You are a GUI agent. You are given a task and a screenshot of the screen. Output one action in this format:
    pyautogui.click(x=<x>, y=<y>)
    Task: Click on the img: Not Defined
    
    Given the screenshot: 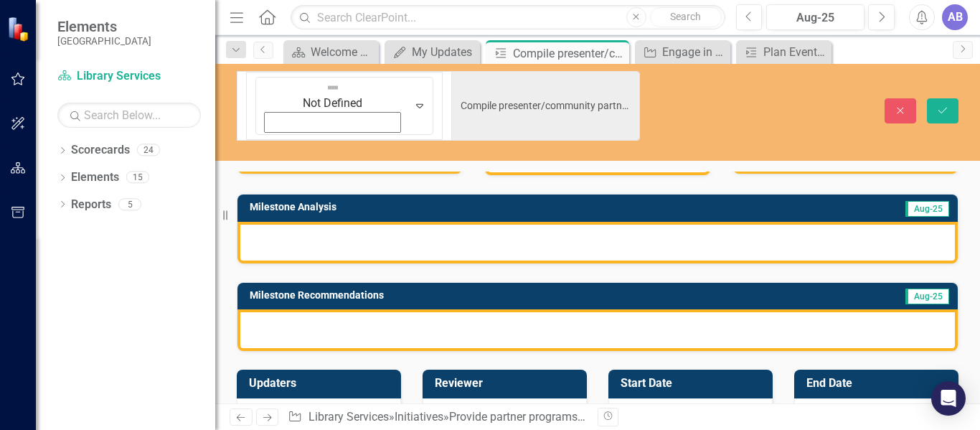 What is the action you would take?
    pyautogui.click(x=333, y=88)
    